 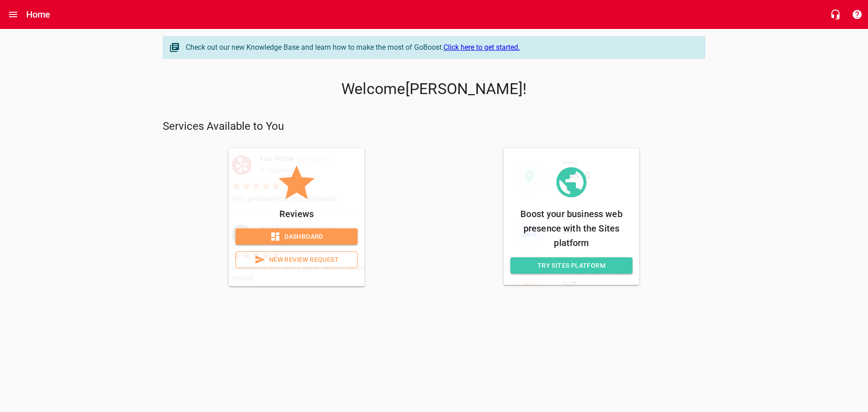 I want to click on button: Live Chat, so click(x=836, y=14).